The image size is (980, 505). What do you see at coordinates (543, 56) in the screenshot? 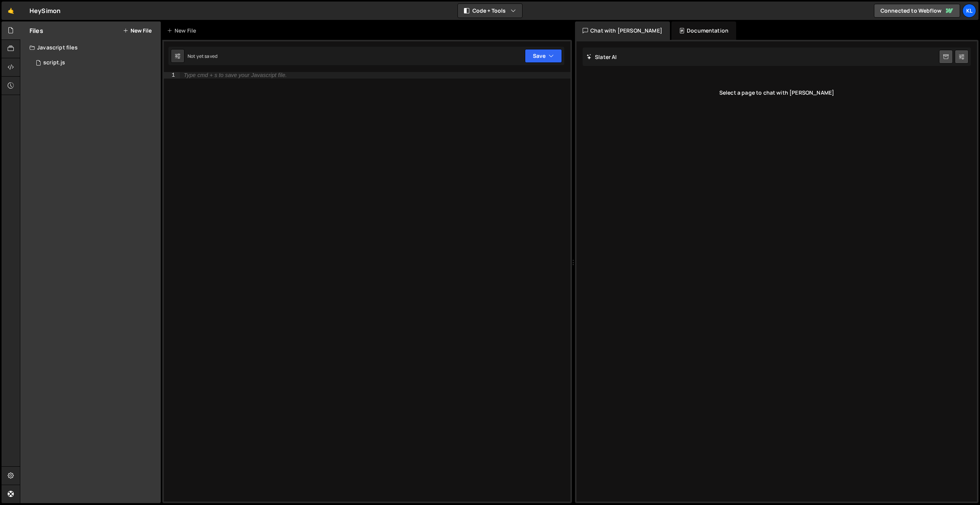
I see `button: Save` at bounding box center [543, 56].